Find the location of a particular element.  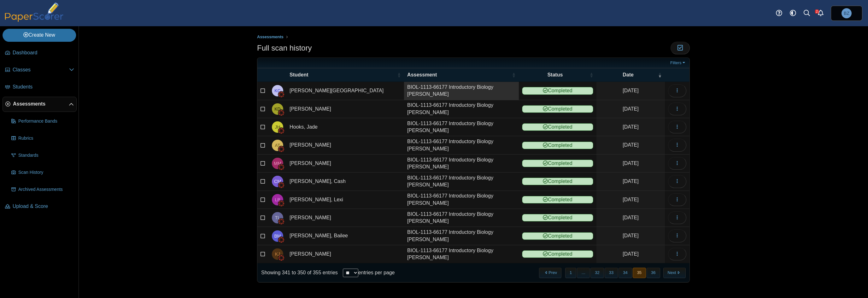

button: 36 is located at coordinates (653, 272).